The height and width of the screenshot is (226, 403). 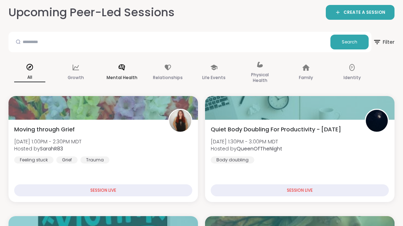 I want to click on img: SarahR83, so click(x=180, y=121).